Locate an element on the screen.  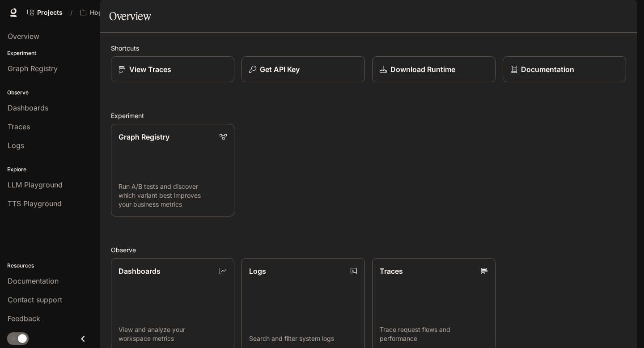
p: Documentation is located at coordinates (548, 69).